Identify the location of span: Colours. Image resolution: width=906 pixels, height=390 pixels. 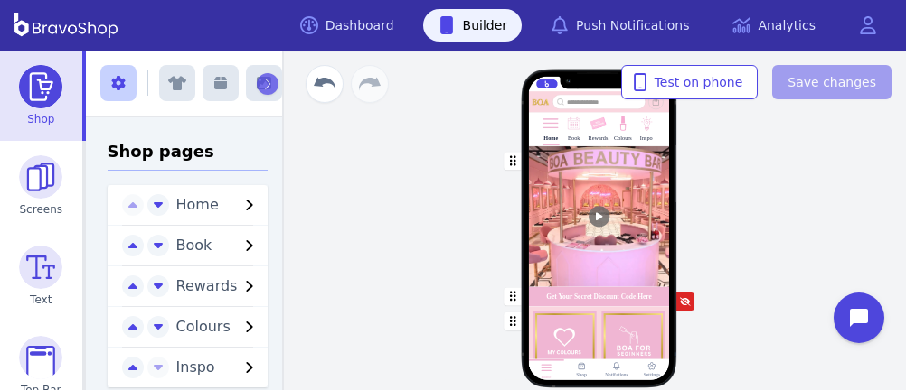
(203, 326).